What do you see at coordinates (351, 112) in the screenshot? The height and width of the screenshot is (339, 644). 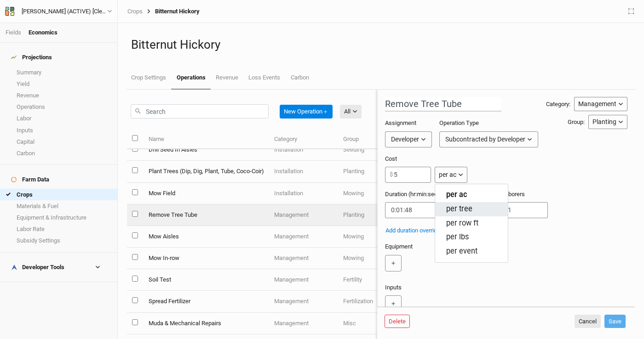 I see `button: All` at bounding box center [351, 112].